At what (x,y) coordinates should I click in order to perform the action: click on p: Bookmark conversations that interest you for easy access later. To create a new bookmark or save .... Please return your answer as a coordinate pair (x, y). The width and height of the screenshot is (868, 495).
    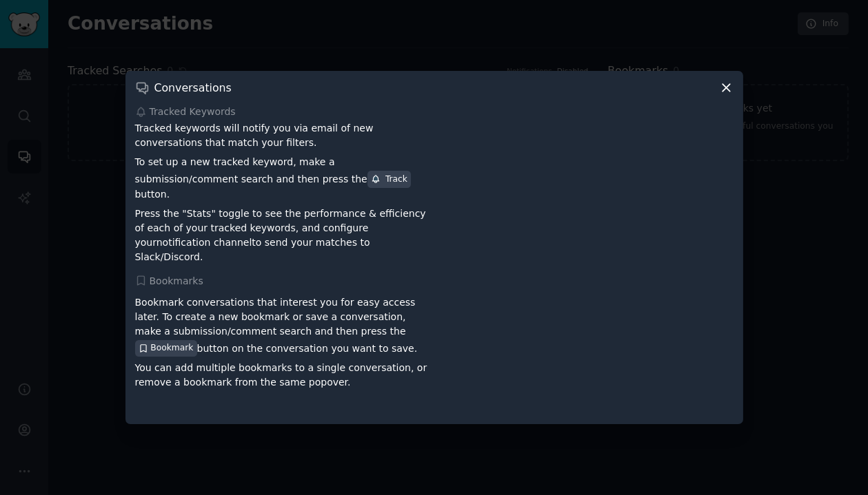
    Looking at the image, I should click on (282, 326).